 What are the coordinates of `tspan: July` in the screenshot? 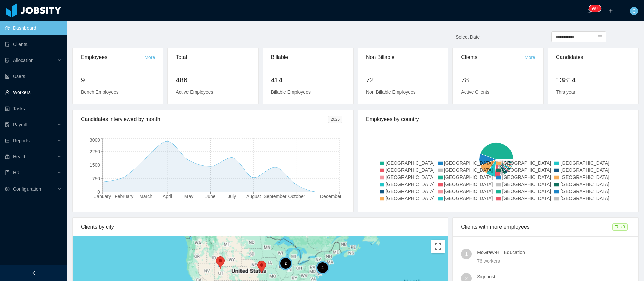 It's located at (232, 196).